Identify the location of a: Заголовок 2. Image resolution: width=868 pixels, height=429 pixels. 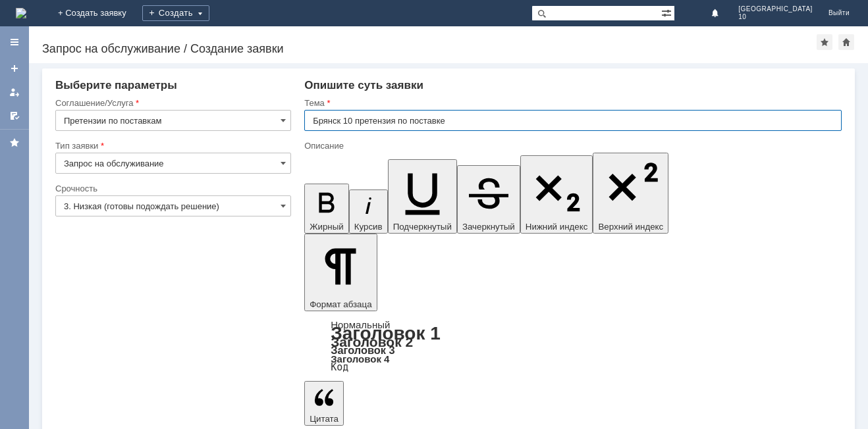
(371, 342).